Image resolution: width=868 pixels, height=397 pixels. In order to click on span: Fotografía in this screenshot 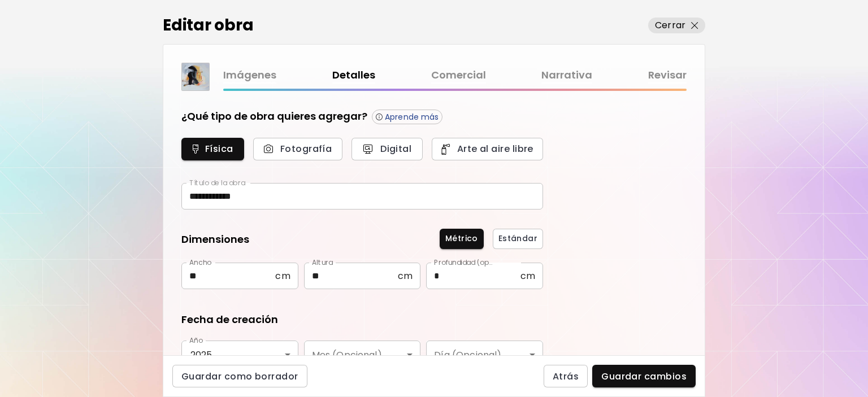, I will do `click(297, 148)`.